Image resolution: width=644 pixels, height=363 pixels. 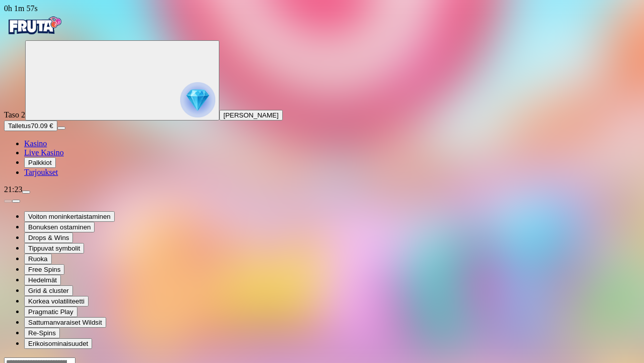 What do you see at coordinates (51, 311) in the screenshot?
I see `button: Pragmatic Play` at bounding box center [51, 311].